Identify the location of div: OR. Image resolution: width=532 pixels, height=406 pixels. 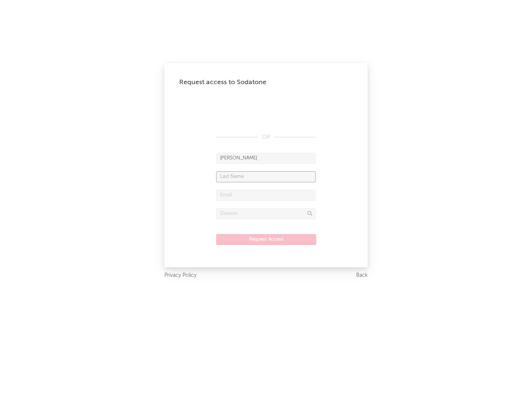
(266, 137).